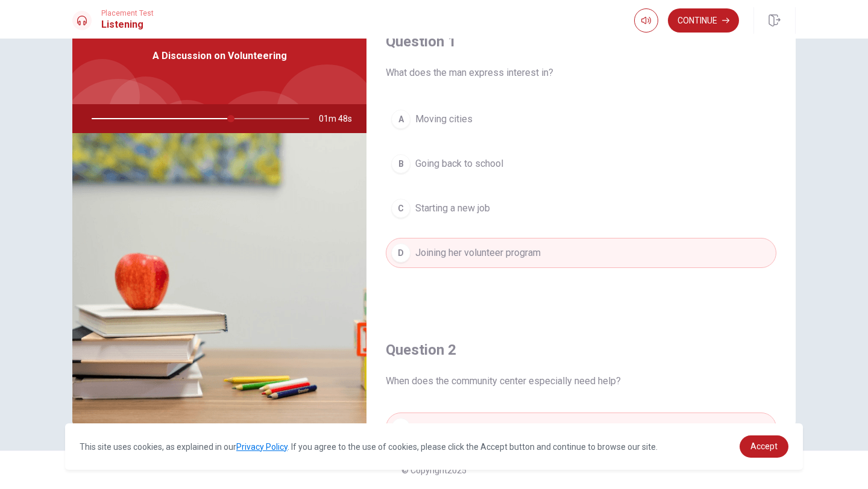 This screenshot has width=868, height=489. I want to click on div: cookieconsent, so click(434, 446).